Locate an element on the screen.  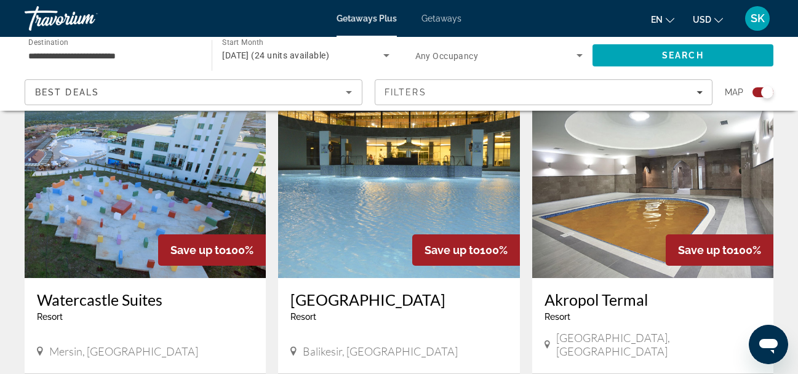
a: Laguna Termal Resort and Spa is located at coordinates (399, 180).